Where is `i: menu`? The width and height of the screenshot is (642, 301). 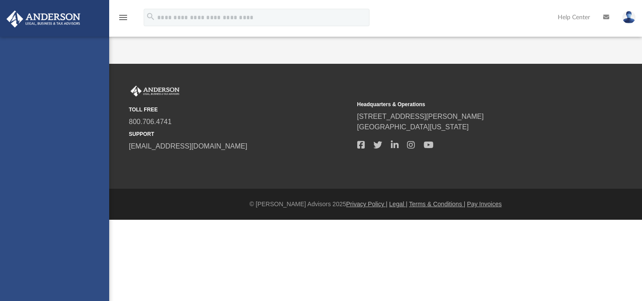 i: menu is located at coordinates (123, 17).